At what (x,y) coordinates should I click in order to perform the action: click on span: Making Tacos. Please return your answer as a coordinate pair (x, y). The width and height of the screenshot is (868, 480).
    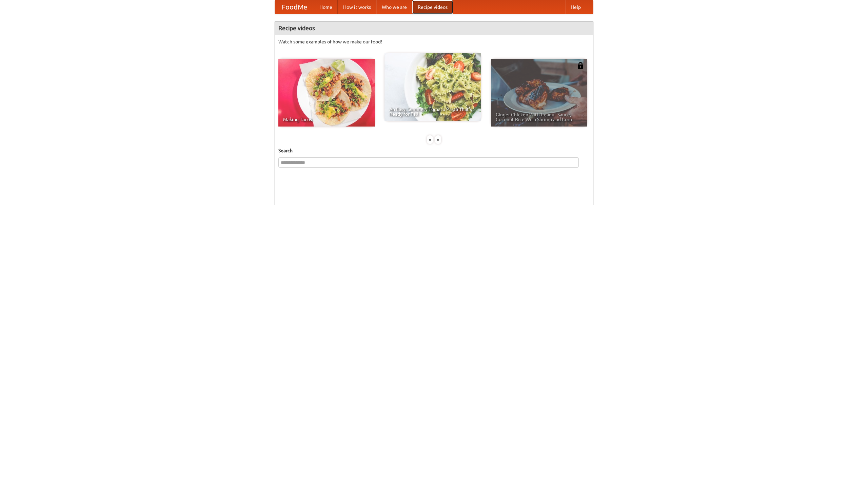
    Looking at the image, I should click on (326, 119).